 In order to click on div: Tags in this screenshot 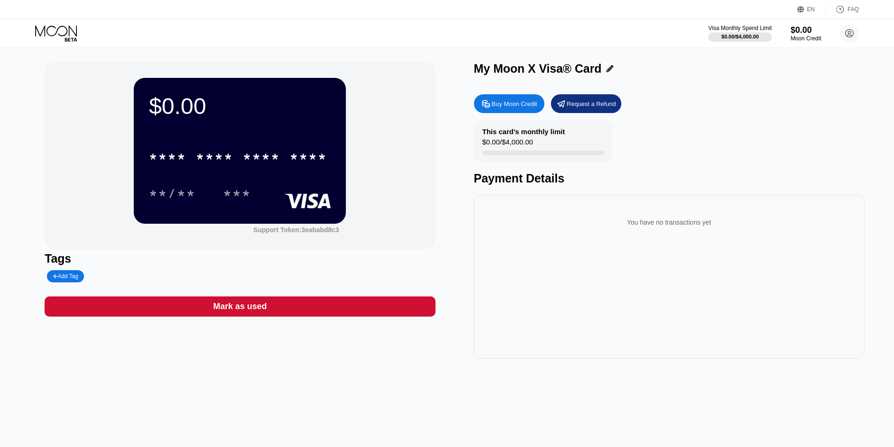, I will do `click(240, 258)`.